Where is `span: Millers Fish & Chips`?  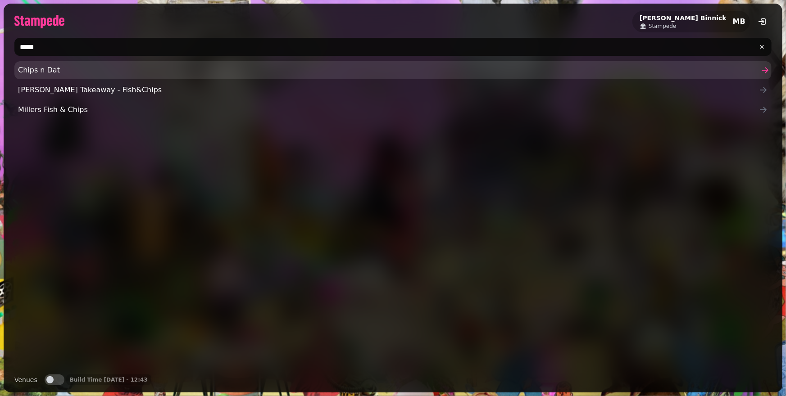 span: Millers Fish & Chips is located at coordinates (388, 110).